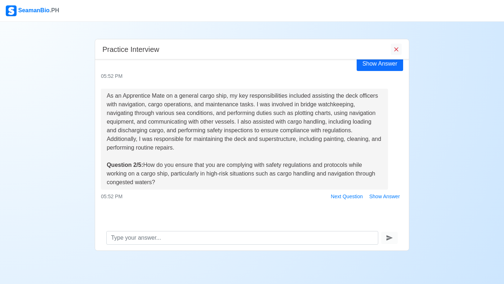 This screenshot has width=504, height=284. What do you see at coordinates (125, 164) in the screenshot?
I see `strong: Question 2/5:` at bounding box center [125, 164].